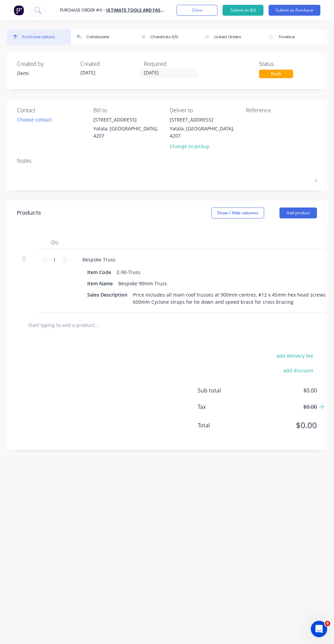 This screenshot has height=644, width=334. What do you see at coordinates (243, 10) in the screenshot?
I see `button: Submit as Bill` at bounding box center [243, 10].